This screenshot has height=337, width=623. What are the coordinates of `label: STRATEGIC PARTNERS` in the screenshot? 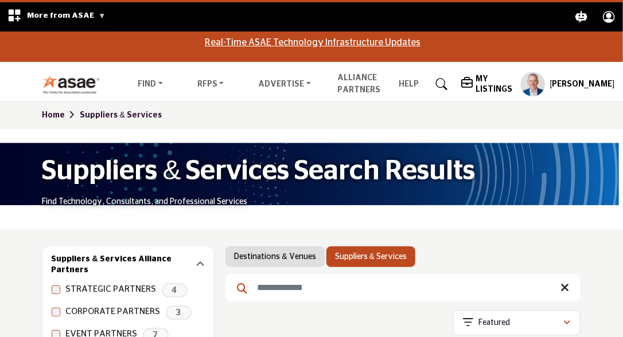 It's located at (111, 290).